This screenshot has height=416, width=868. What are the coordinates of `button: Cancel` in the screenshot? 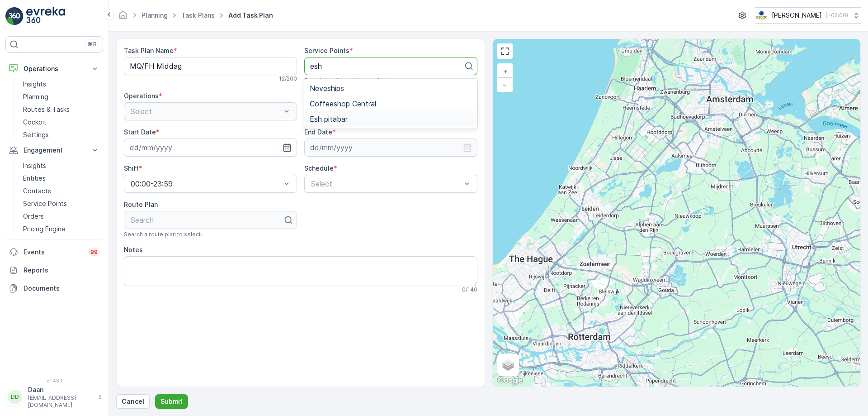 It's located at (133, 401).